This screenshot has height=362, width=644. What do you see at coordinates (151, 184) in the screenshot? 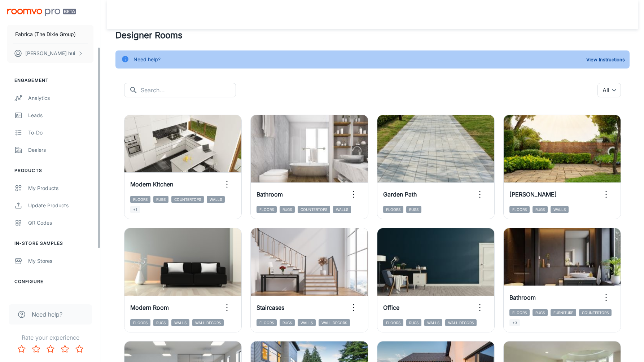
I see `h6: Modern Kitchen` at bounding box center [151, 184].